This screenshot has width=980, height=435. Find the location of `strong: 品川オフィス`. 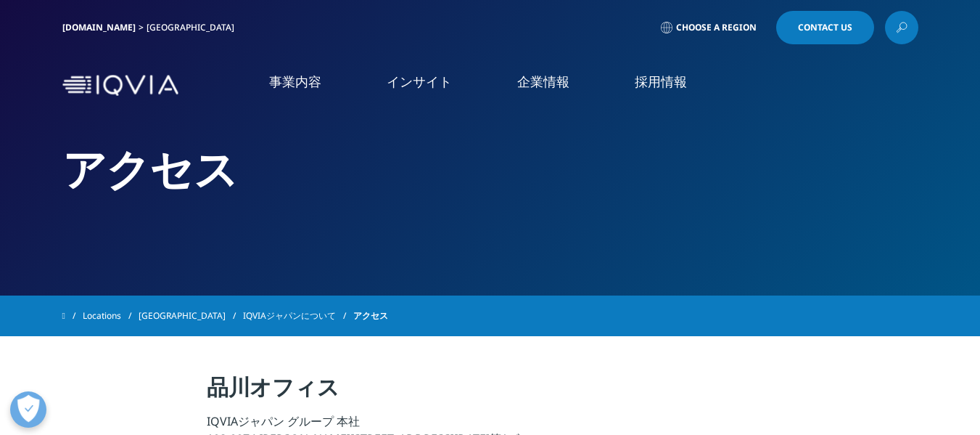

strong: 品川オフィス is located at coordinates (272, 386).